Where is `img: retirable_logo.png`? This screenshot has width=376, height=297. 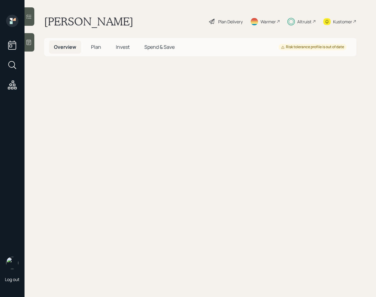
img: retirable_logo.png is located at coordinates (12, 263).